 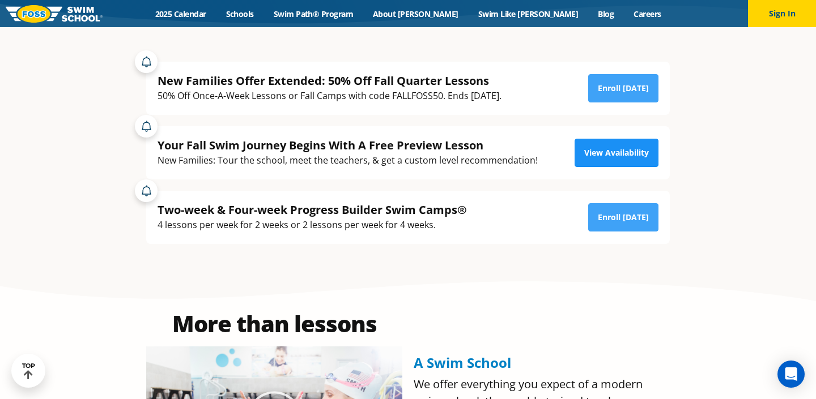 What do you see at coordinates (347, 160) in the screenshot?
I see `div: New Families: Tour the school, meet the teachers, & get a custom level recommendation!` at bounding box center [347, 160].